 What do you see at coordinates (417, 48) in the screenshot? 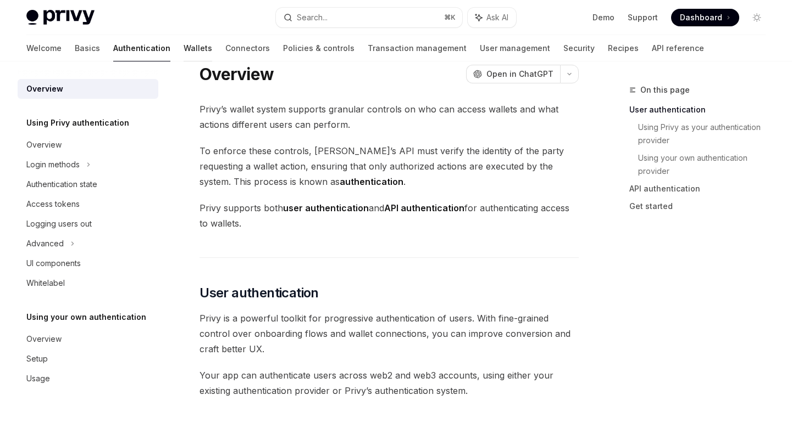
I see `a: Transaction management` at bounding box center [417, 48].